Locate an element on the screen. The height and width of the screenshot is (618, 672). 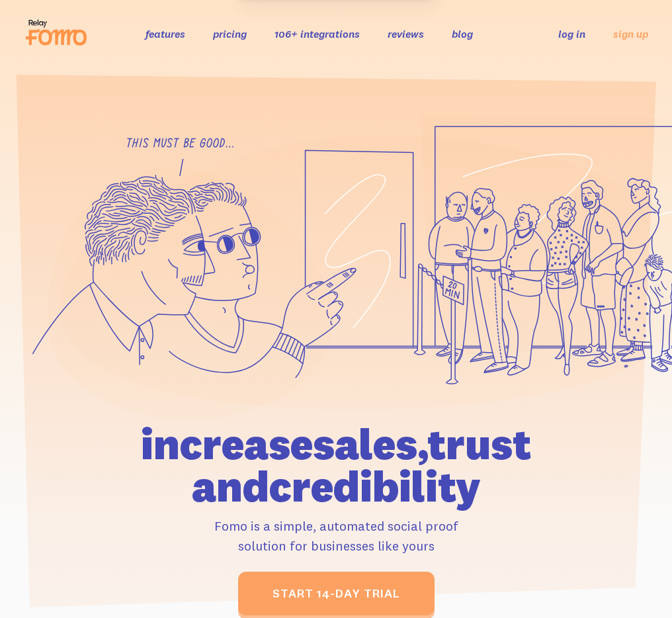
a: features is located at coordinates (165, 34).